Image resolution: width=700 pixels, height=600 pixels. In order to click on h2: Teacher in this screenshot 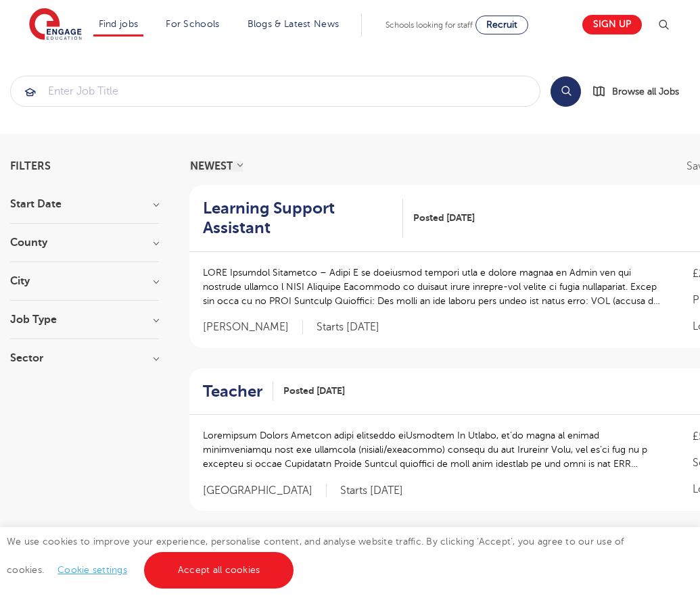, I will do `click(233, 391)`.